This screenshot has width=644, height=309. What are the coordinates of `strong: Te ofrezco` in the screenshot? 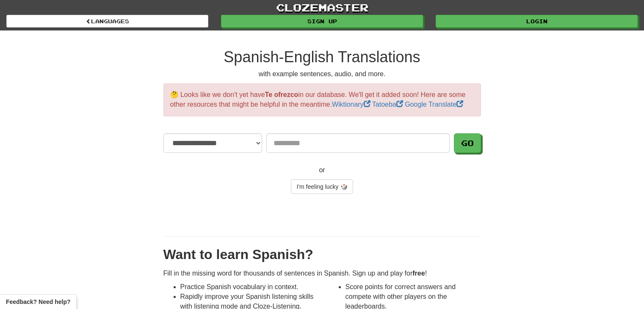 It's located at (282, 94).